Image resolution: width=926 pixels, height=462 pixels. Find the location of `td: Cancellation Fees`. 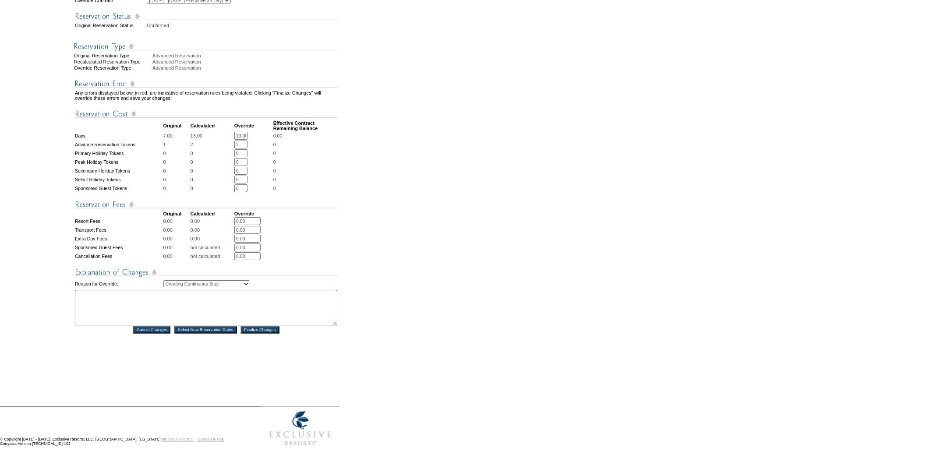

td: Cancellation Fees is located at coordinates (119, 256).